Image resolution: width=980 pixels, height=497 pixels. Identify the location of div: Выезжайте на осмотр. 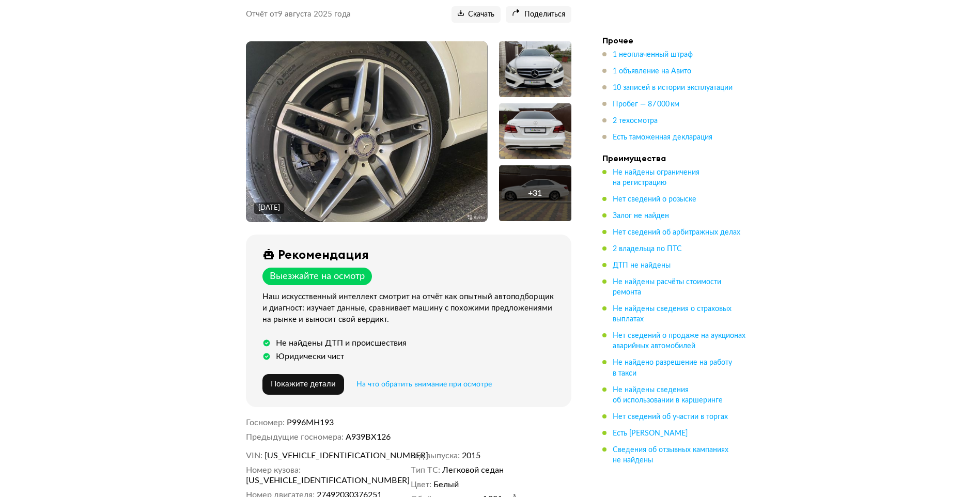
(317, 276).